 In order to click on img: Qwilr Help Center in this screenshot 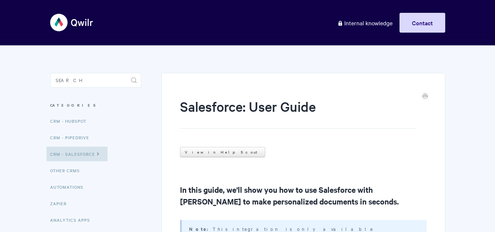, I will do `click(72, 22)`.